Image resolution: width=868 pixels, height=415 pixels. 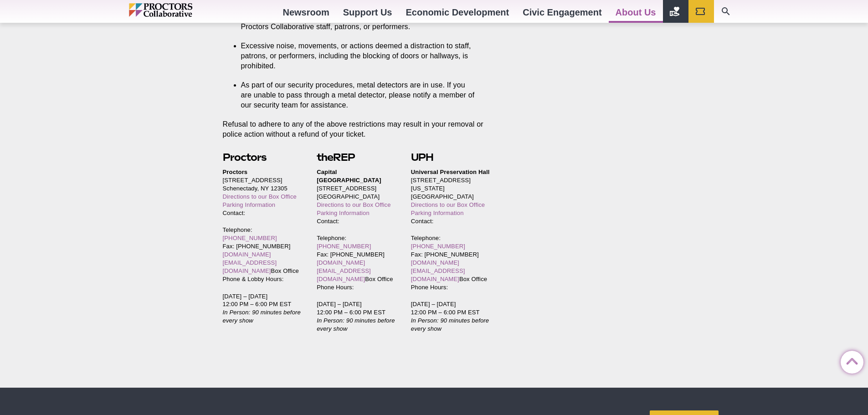 I want to click on strong: Proctors, so click(x=235, y=171).